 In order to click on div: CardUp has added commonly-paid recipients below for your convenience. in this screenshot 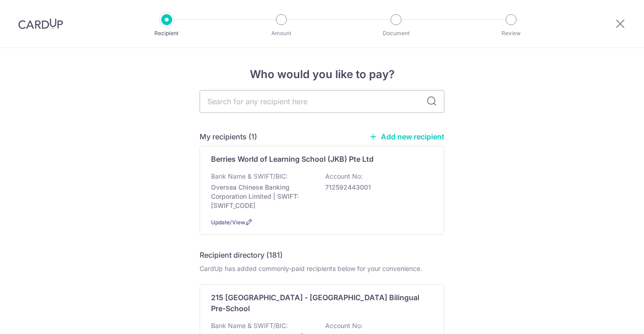, I will do `click(322, 269)`.